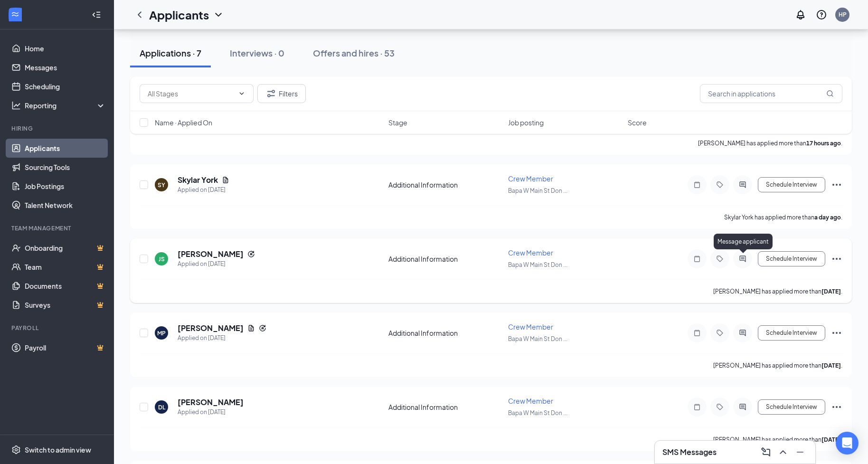 This screenshot has width=868, height=464. I want to click on svg: Analysis, so click(16, 105).